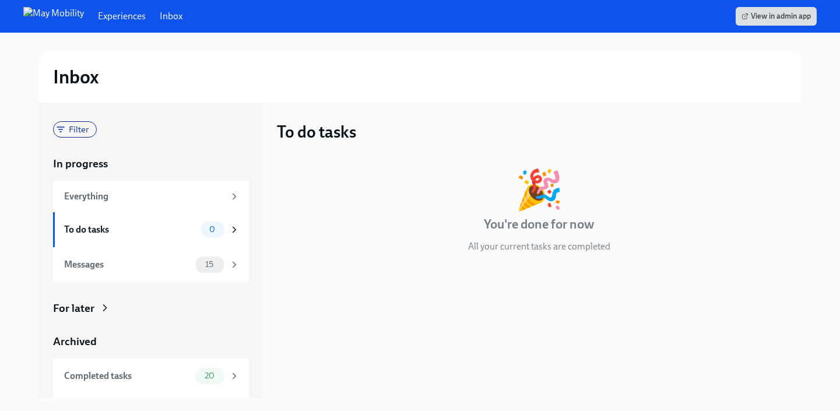 This screenshot has height=411, width=840. What do you see at coordinates (151, 308) in the screenshot?
I see `a: For later` at bounding box center [151, 308].